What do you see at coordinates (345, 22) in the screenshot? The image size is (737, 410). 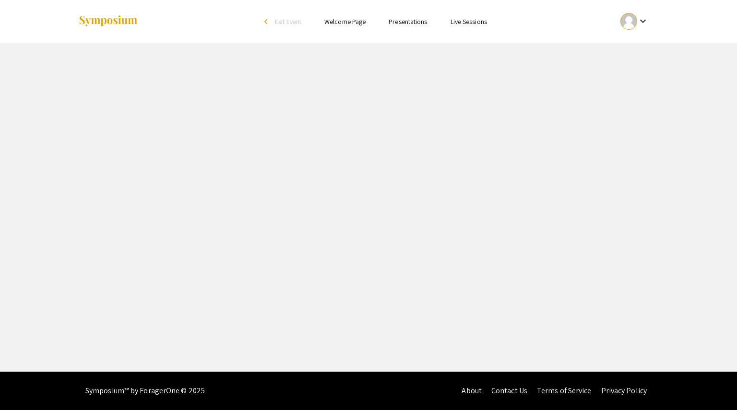 I see `a: Welcome Page` at bounding box center [345, 22].